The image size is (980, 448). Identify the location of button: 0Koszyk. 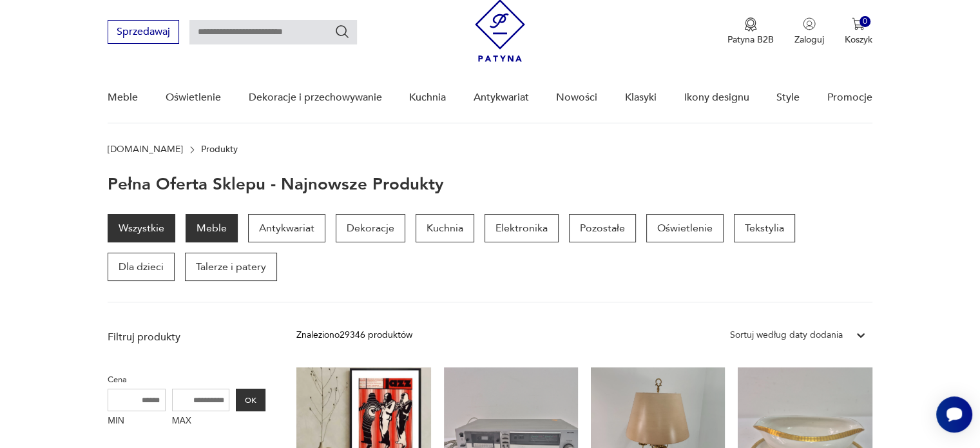
(858, 32).